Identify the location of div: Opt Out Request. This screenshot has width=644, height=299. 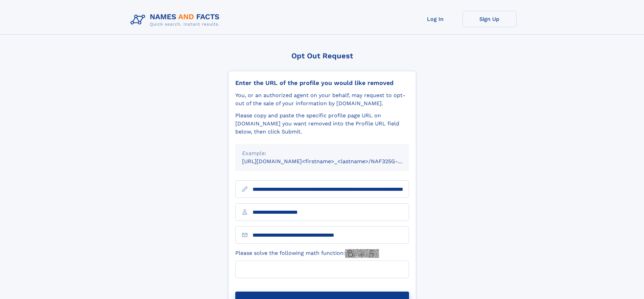
(322, 56).